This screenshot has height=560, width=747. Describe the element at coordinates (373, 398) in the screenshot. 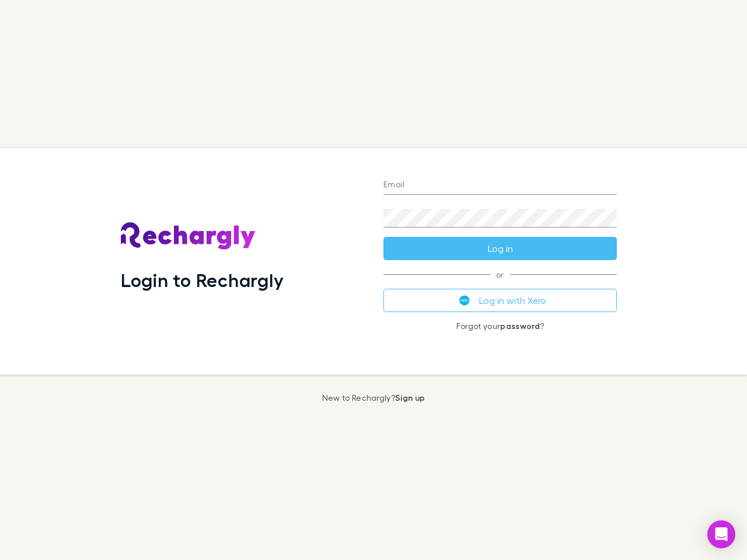

I see `p: New to Rechargly?` at that location.